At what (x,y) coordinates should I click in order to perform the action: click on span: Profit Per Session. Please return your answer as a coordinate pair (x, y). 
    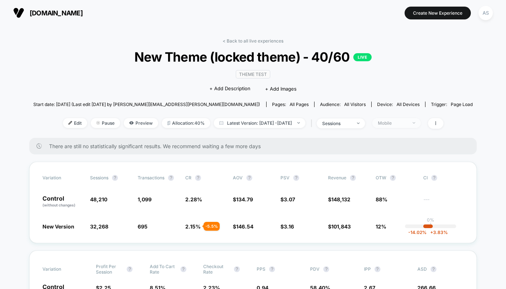
    Looking at the image, I should click on (109, 269).